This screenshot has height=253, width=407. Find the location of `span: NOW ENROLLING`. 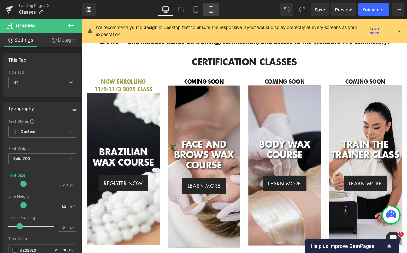

span: NOW ENROLLING is located at coordinates (49, 74).